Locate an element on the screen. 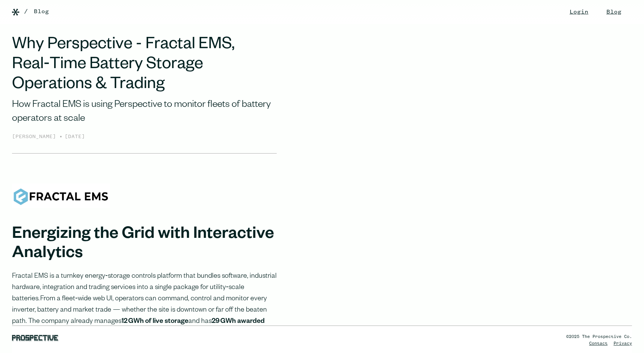 The image size is (644, 353). p: Fractal EMS is a turnkey energy‑storage controls platform that bundles software, industrial hardw... is located at coordinates (145, 305).